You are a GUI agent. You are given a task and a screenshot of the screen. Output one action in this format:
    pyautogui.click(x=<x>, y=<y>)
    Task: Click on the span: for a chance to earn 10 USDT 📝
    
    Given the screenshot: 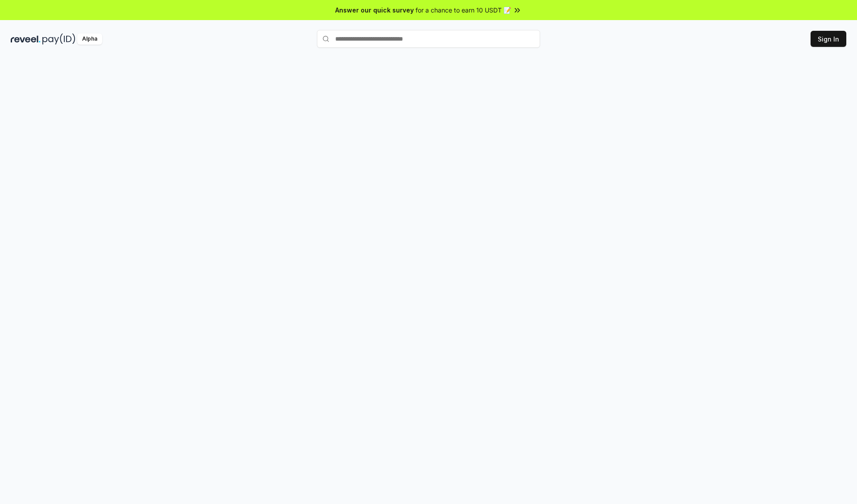 What is the action you would take?
    pyautogui.click(x=463, y=9)
    